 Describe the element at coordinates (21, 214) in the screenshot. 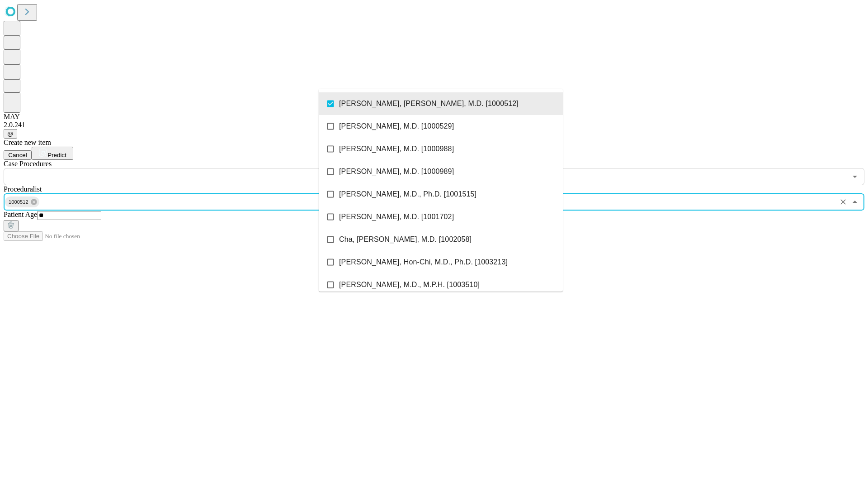

I see `span: Patient Age` at that location.